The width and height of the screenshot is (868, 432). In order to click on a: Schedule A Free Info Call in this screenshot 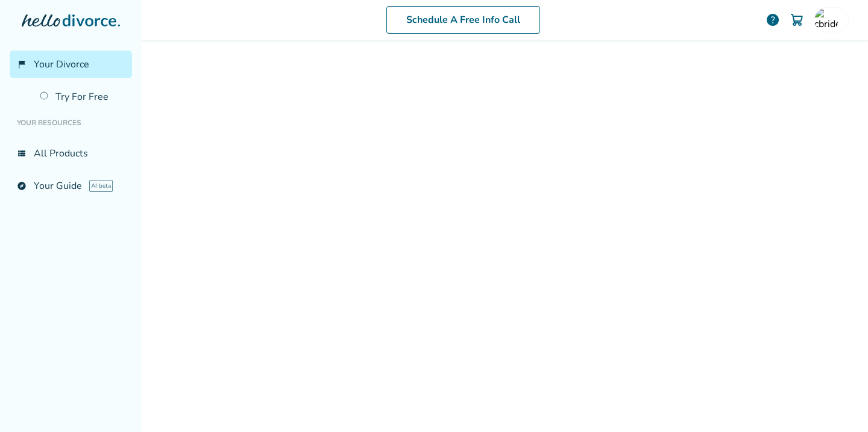, I will do `click(463, 20)`.